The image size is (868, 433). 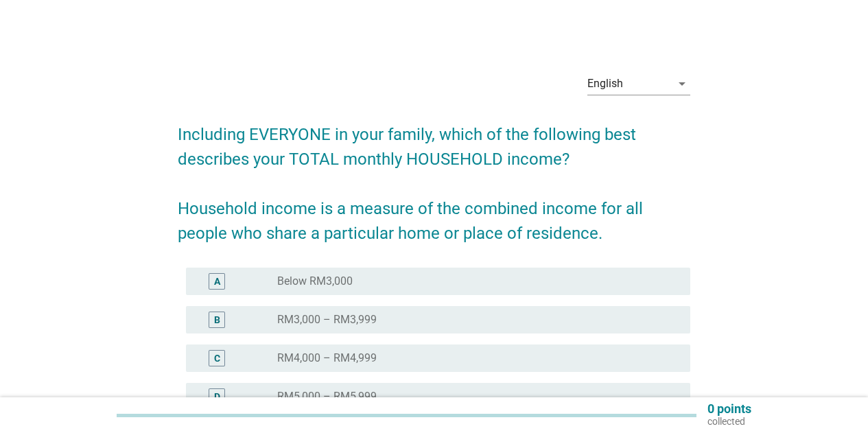 What do you see at coordinates (315, 281) in the screenshot?
I see `label: Below RM3,000` at bounding box center [315, 281].